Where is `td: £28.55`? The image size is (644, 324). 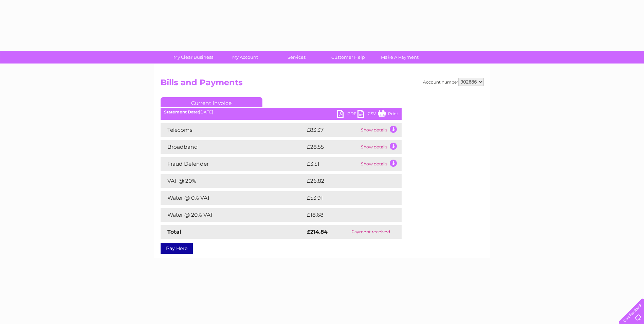
td: £28.55 is located at coordinates (332, 147).